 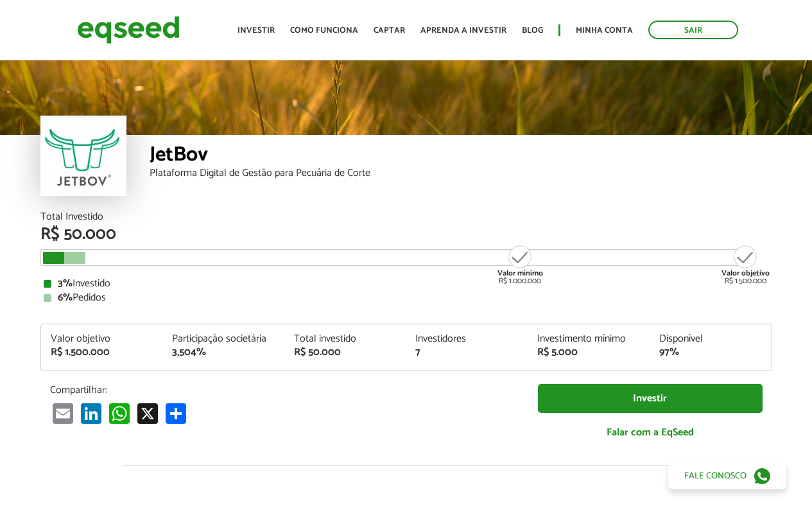 What do you see at coordinates (345, 339) in the screenshot?
I see `div: Total investido` at bounding box center [345, 339].